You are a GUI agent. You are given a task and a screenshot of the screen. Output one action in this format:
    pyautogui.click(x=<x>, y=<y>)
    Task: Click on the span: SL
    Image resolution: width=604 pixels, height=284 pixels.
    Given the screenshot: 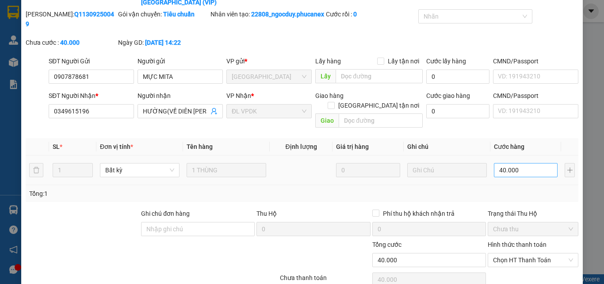 What is the action you would take?
    pyautogui.click(x=56, y=146)
    